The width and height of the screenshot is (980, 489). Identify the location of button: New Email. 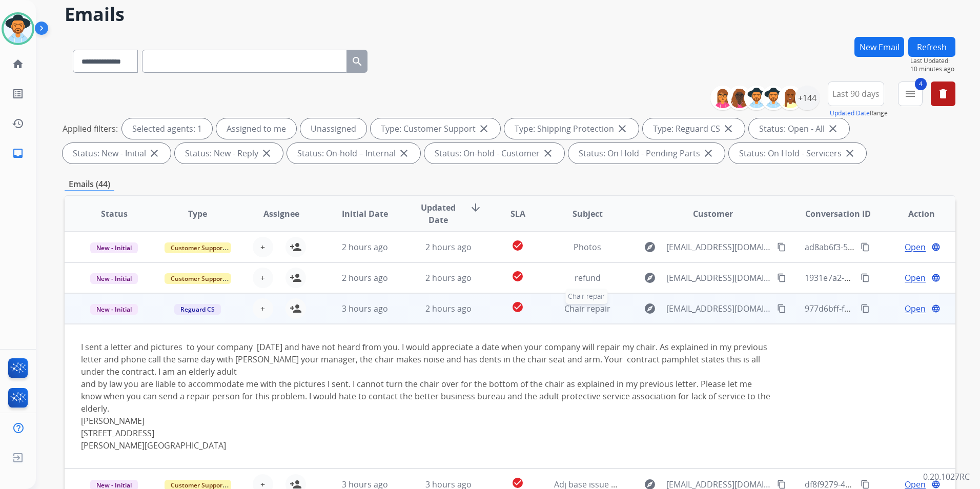
(879, 46).